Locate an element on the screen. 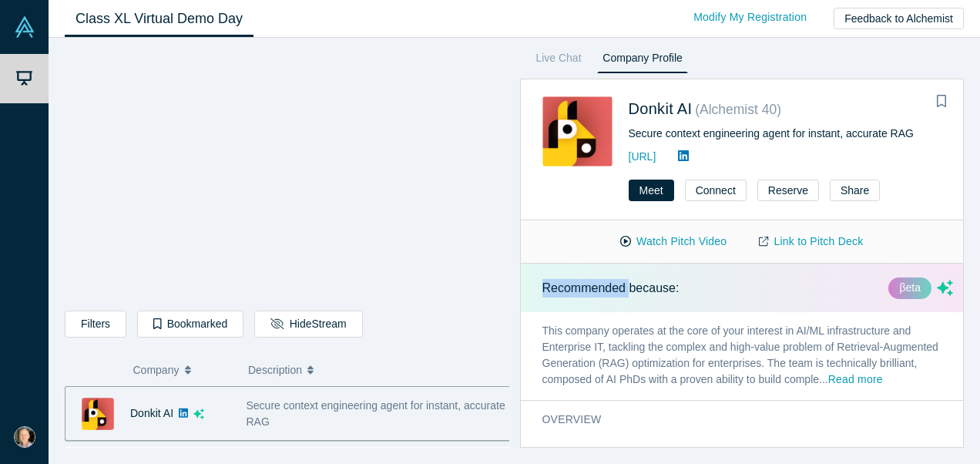 Image resolution: width=980 pixels, height=464 pixels. h3: overview is located at coordinates (738, 419).